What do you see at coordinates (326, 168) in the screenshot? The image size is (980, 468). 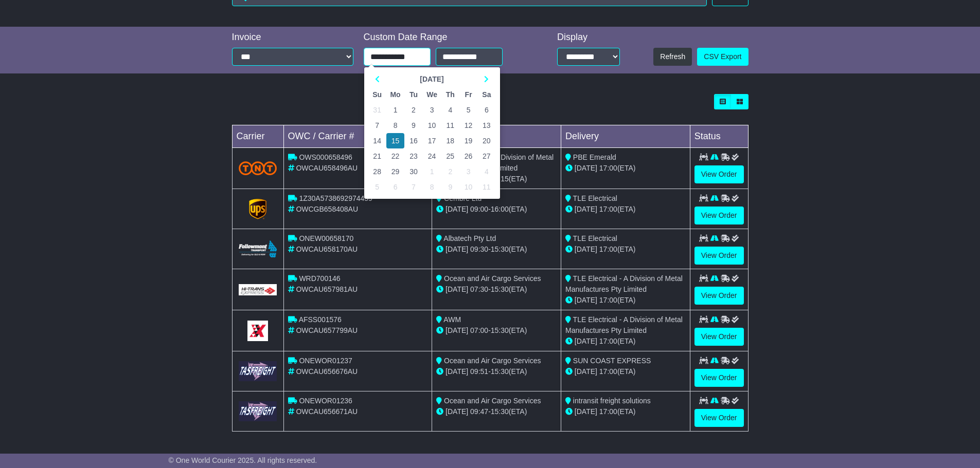 I see `span: OWCAU658496AU` at bounding box center [326, 168].